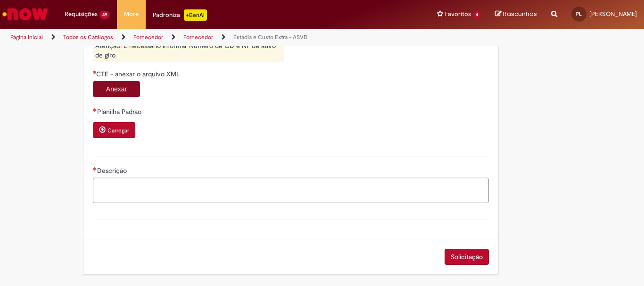 The width and height of the screenshot is (644, 286). Describe the element at coordinates (120, 112) in the screenshot. I see `span: Planilha Padrão` at that location.